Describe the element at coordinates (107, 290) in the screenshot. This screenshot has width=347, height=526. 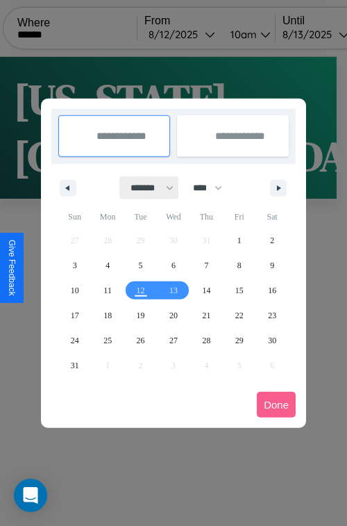
I see `button: 11` at that location.